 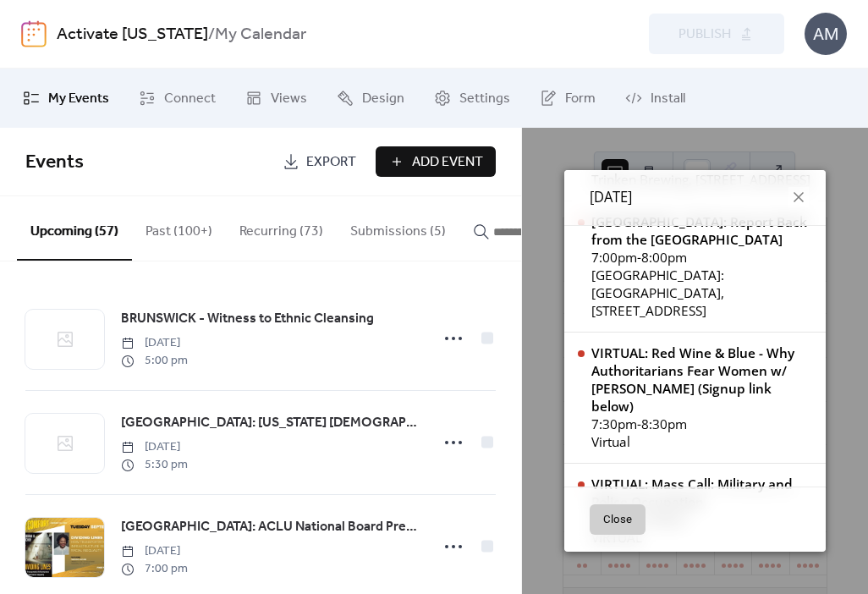 What do you see at coordinates (655, 98) in the screenshot?
I see `a: Install` at bounding box center [655, 98].